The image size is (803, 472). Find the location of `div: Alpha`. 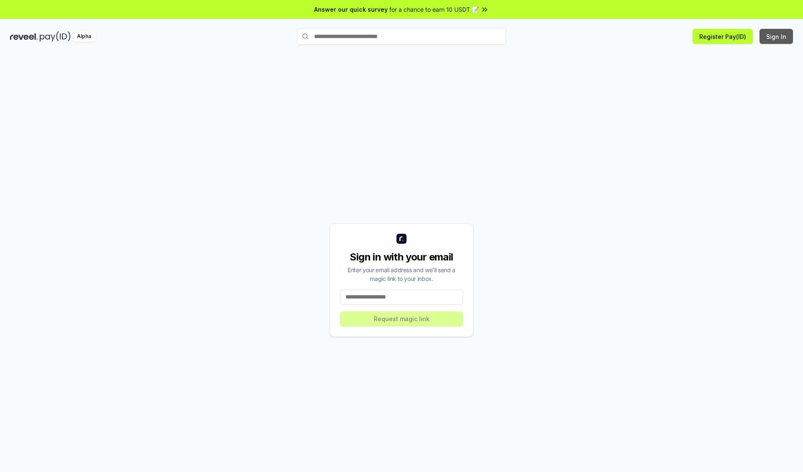

div: Alpha is located at coordinates (84, 36).